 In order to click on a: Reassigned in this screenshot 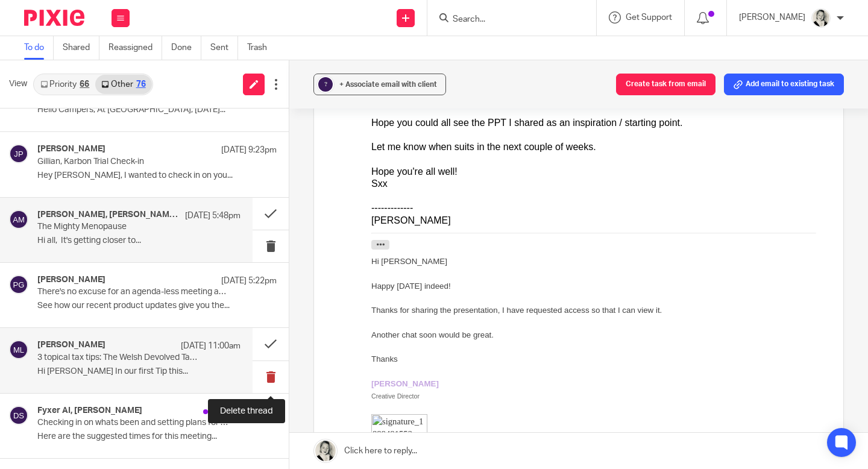, I will do `click(135, 48)`.